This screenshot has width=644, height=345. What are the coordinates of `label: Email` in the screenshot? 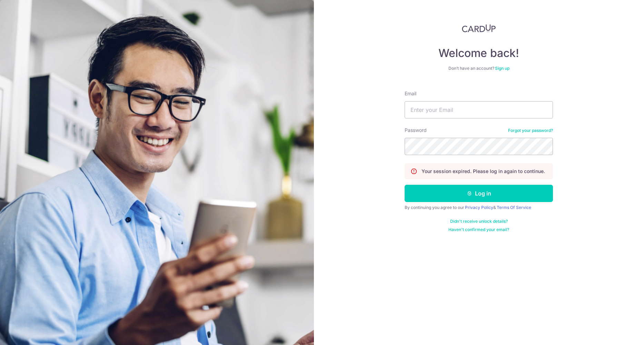 It's located at (410, 93).